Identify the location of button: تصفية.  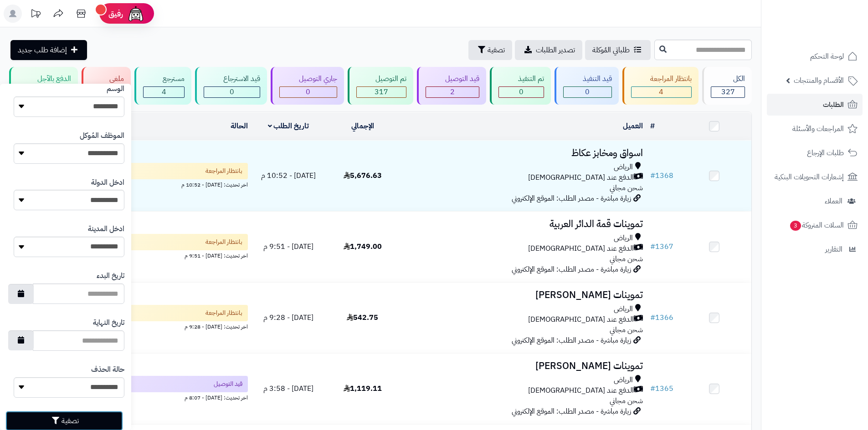
(490, 50).